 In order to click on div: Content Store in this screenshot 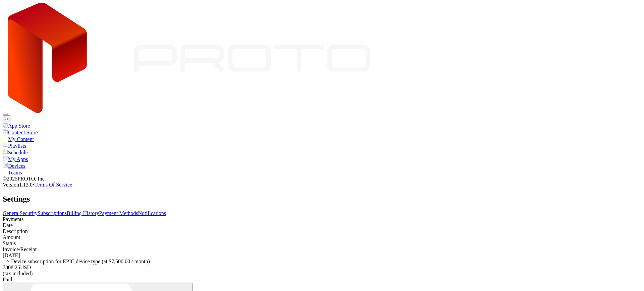, I will do `click(322, 133)`.